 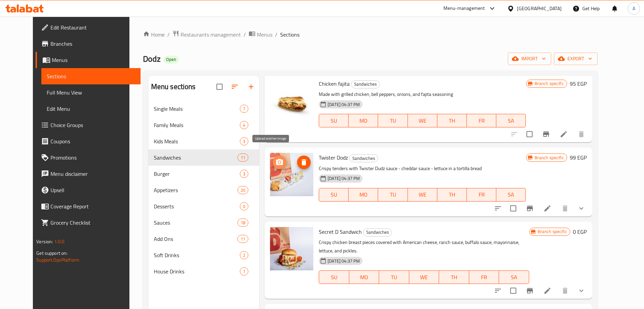 What do you see at coordinates (244, 141) in the screenshot?
I see `span: 3` at bounding box center [244, 141].